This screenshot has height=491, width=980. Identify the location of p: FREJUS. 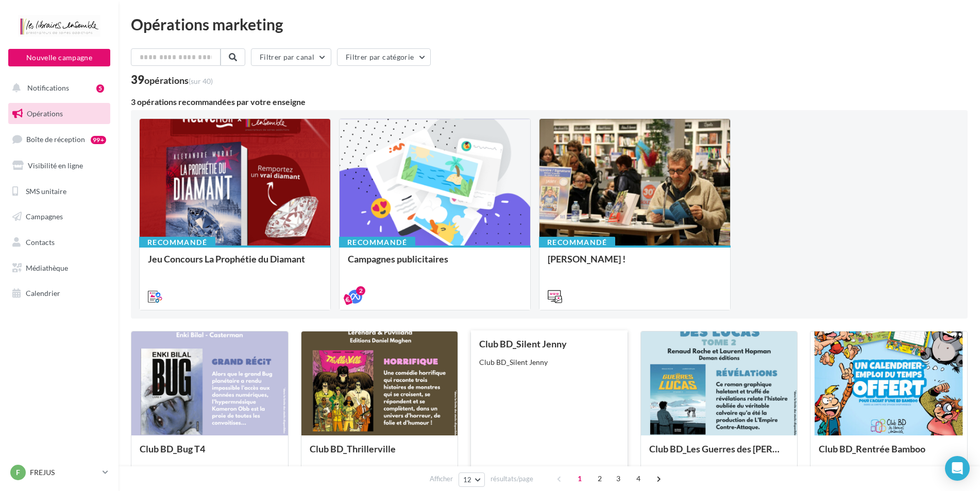
(64, 472).